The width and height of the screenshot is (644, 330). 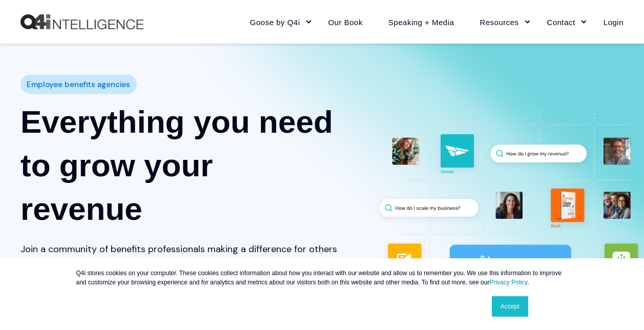 I want to click on a: Accept, so click(x=510, y=306).